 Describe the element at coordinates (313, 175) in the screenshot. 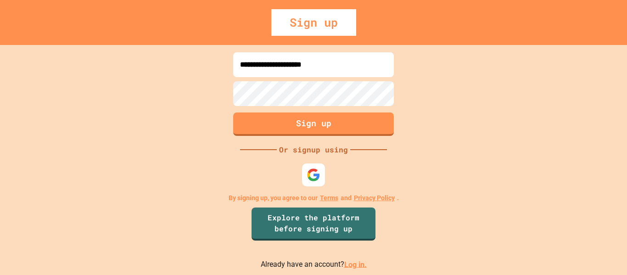

I see `img: google-icon.svg` at that location.